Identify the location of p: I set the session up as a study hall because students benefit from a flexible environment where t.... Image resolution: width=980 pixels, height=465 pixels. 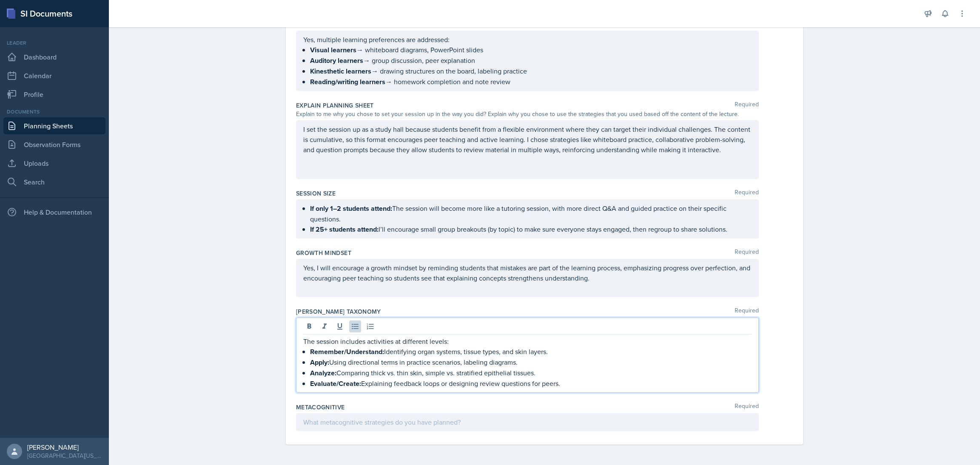
(527, 139).